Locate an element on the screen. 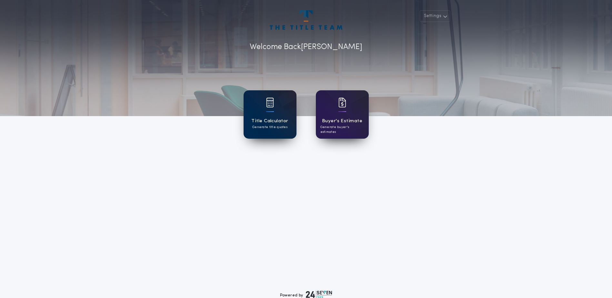 The height and width of the screenshot is (298, 612). a: card iconBuyer's EstimateGenerate buyer's estimates is located at coordinates (342, 114).